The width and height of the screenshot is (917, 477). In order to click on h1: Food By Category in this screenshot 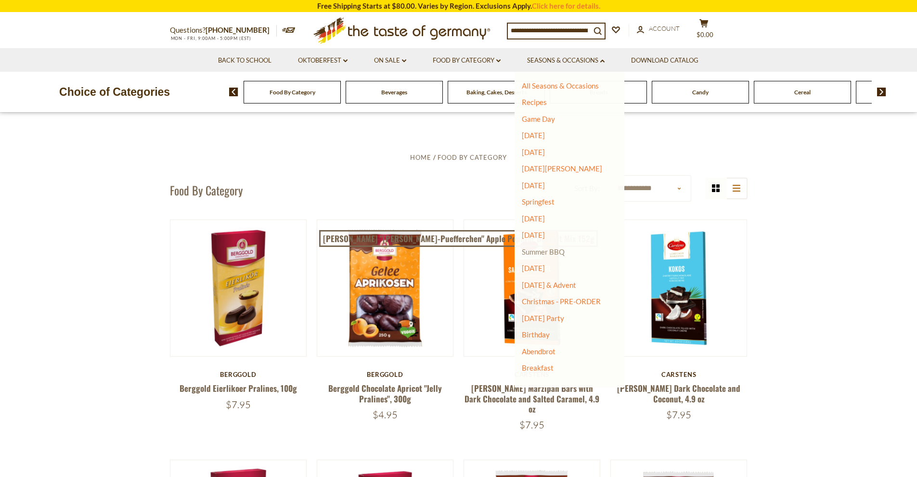, I will do `click(206, 190)`.